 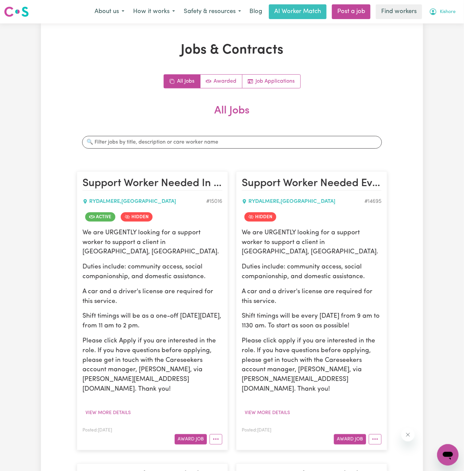 What do you see at coordinates (109, 12) in the screenshot?
I see `button: About us` at bounding box center [109, 12].